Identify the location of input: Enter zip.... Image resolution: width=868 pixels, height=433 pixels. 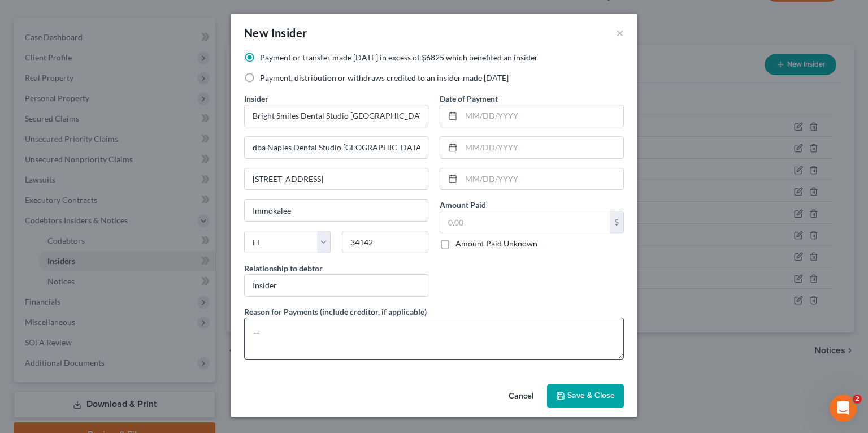
(385, 242).